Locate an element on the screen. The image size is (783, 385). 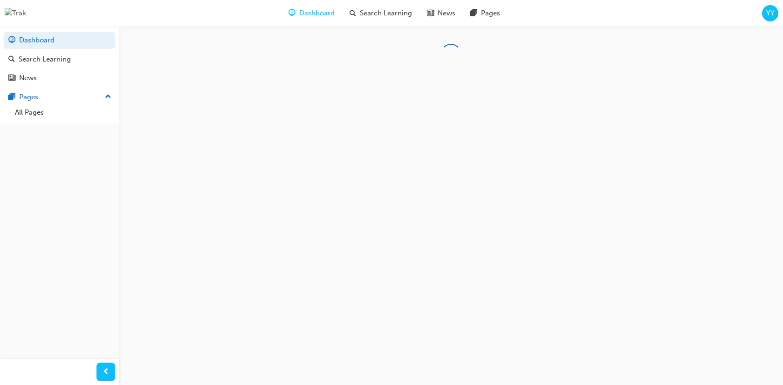
a: search-iconSearch Learning is located at coordinates (381, 13).